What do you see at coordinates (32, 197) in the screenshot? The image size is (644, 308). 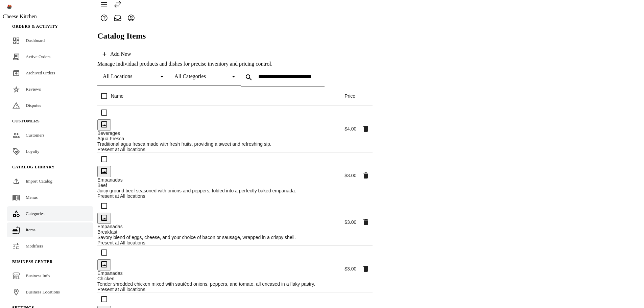 I see `span: Menus` at bounding box center [32, 197].